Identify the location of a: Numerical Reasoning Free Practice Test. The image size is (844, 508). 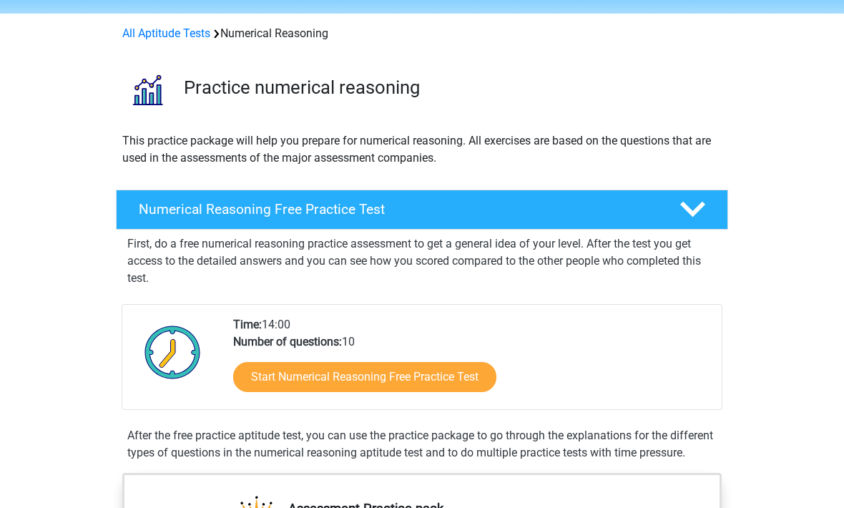
(422, 210).